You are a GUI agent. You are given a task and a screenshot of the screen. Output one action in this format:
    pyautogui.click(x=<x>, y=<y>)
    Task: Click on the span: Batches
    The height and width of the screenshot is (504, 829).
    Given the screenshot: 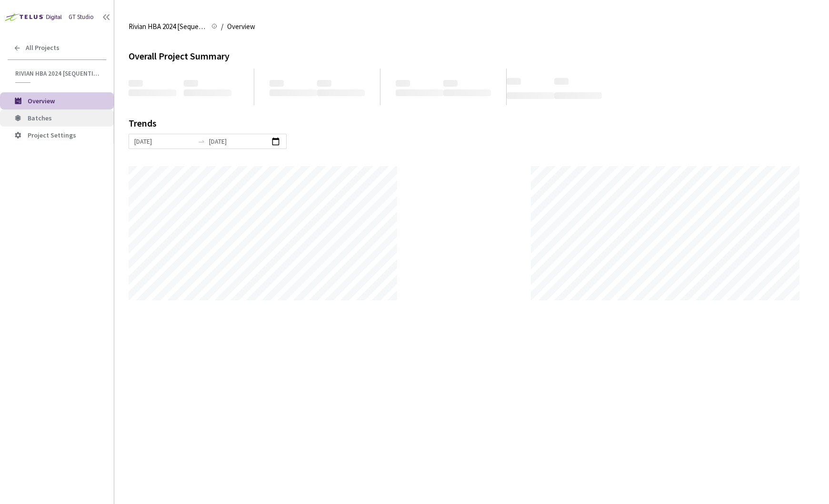 What is the action you would take?
    pyautogui.click(x=40, y=118)
    